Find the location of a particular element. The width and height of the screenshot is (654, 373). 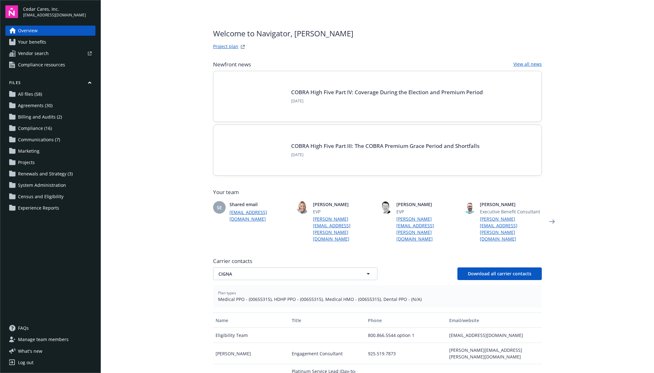

div: Eligibility Team is located at coordinates (251, 335).